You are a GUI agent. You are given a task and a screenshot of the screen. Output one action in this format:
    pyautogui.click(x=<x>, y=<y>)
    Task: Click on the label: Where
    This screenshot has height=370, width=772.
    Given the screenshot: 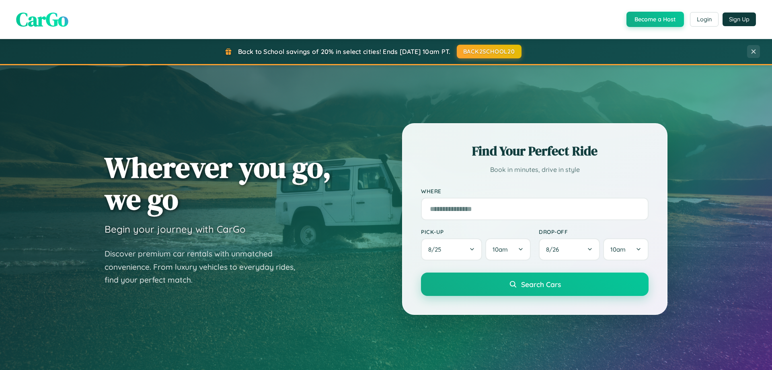 What is the action you would take?
    pyautogui.click(x=535, y=191)
    